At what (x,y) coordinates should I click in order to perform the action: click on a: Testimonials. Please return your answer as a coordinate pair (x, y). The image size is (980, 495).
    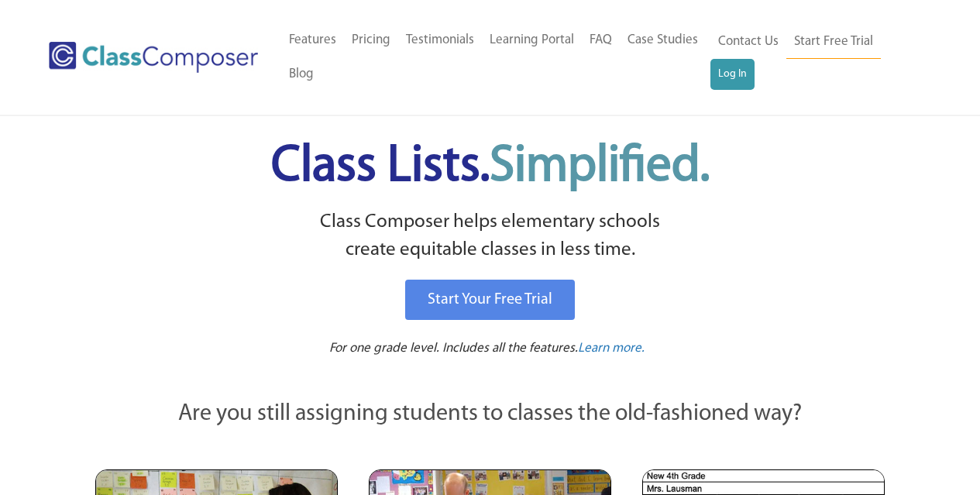
    Looking at the image, I should click on (440, 41).